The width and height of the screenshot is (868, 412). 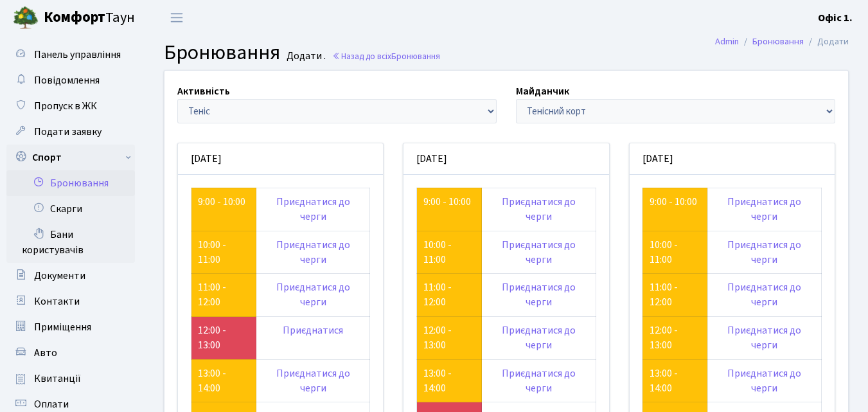 What do you see at coordinates (826, 42) in the screenshot?
I see `li: Додати` at bounding box center [826, 42].